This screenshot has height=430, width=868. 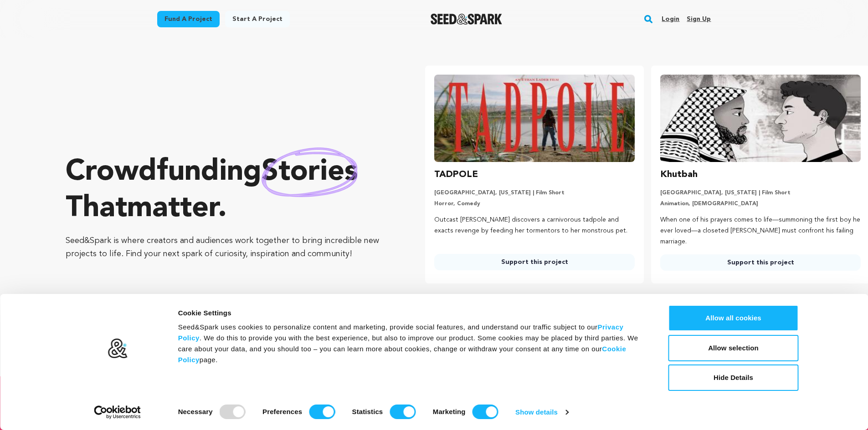 What do you see at coordinates (227, 248) in the screenshot?
I see `p: Seed&Spark is where creators and audiences work together to bring incredible new projects to life...` at bounding box center [227, 248].